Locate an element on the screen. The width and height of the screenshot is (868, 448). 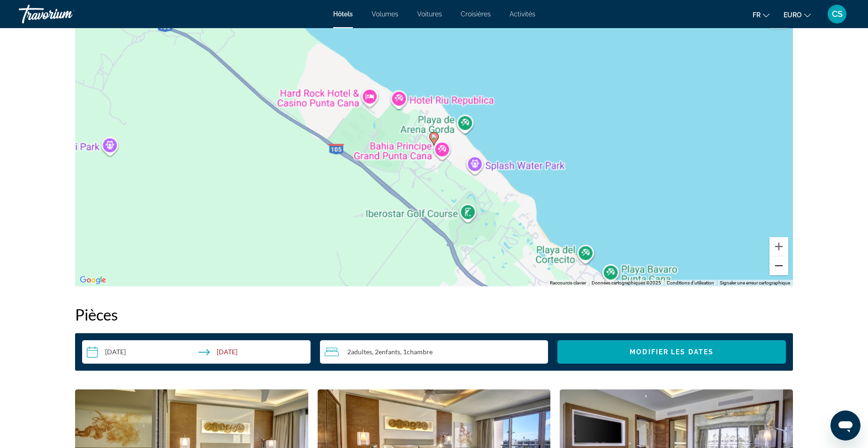
span: CS is located at coordinates (837, 14).